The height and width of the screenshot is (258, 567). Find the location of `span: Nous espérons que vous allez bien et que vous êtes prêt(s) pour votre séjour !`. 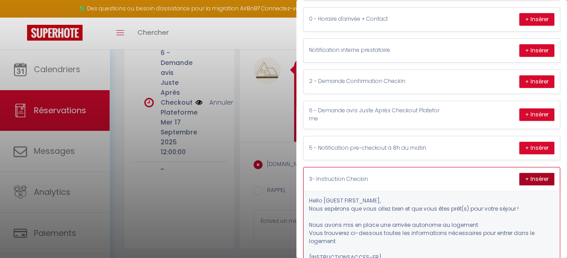

span: Nous espérons que vous allez bien et que vous êtes prêt(s) pour votre séjour ! is located at coordinates (413, 208).